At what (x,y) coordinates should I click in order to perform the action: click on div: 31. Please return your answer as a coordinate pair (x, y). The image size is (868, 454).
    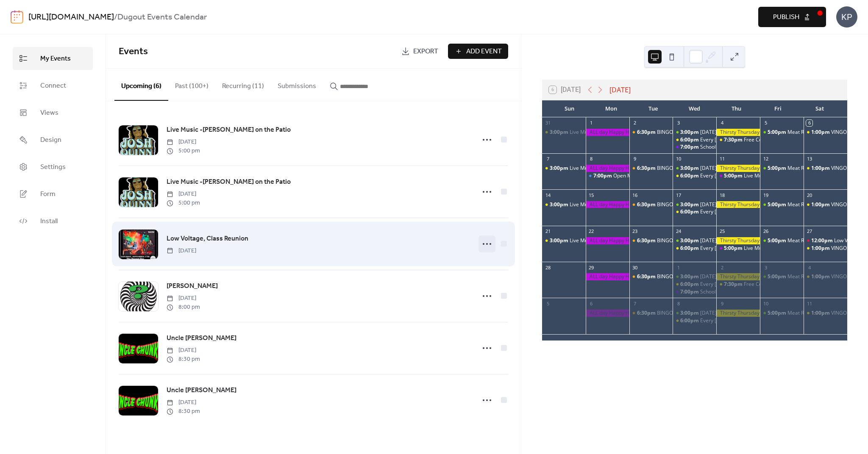
    Looking at the image, I should click on (548, 123).